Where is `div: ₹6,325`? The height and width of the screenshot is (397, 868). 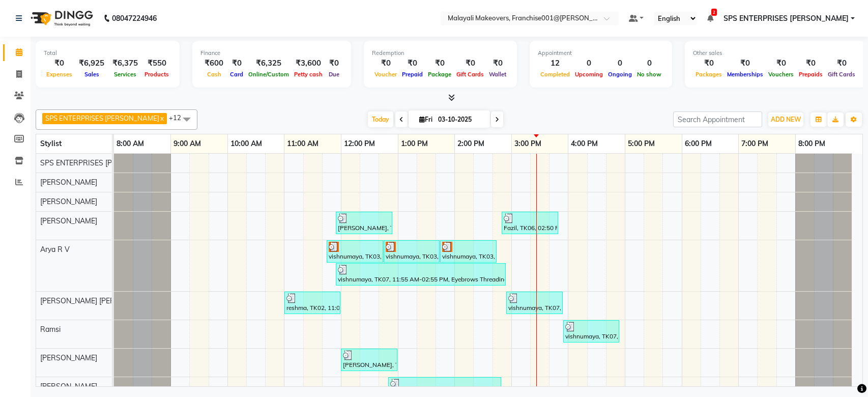 div: ₹6,325 is located at coordinates (268, 63).